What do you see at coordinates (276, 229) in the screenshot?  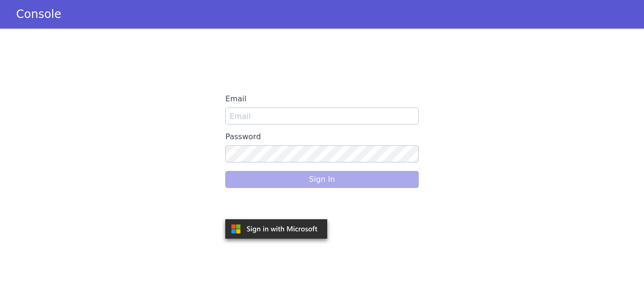 I see `img: azure.svg` at bounding box center [276, 229].